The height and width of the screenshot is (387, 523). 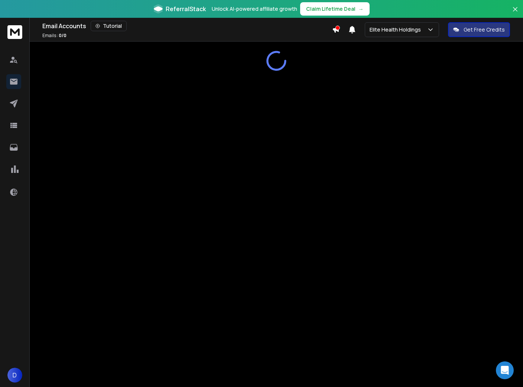 I want to click on span: ReferralStack, so click(x=186, y=9).